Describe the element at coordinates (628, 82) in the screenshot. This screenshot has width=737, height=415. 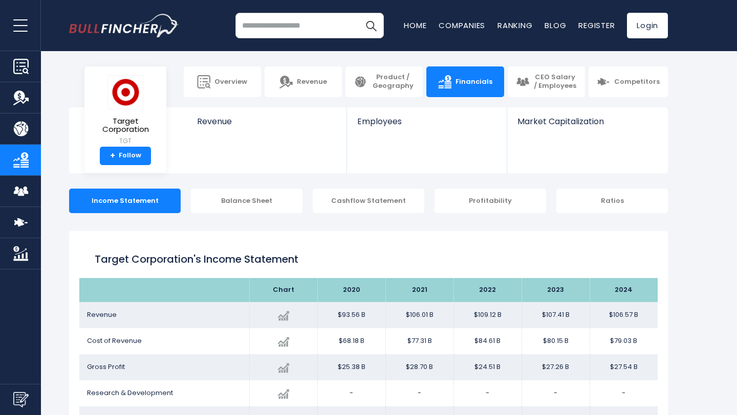
I see `a: Competitors` at that location.